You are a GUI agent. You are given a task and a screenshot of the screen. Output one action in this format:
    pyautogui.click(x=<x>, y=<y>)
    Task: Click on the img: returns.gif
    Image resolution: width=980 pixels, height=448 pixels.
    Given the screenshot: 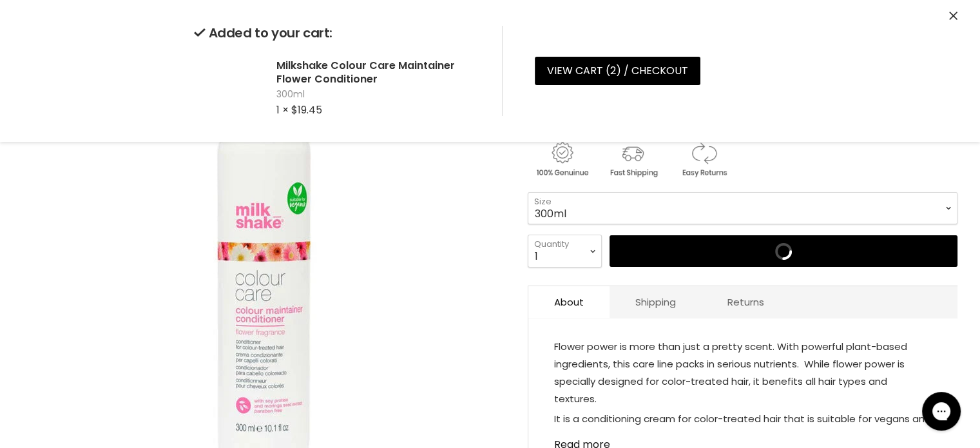 What is the action you would take?
    pyautogui.click(x=704, y=160)
    